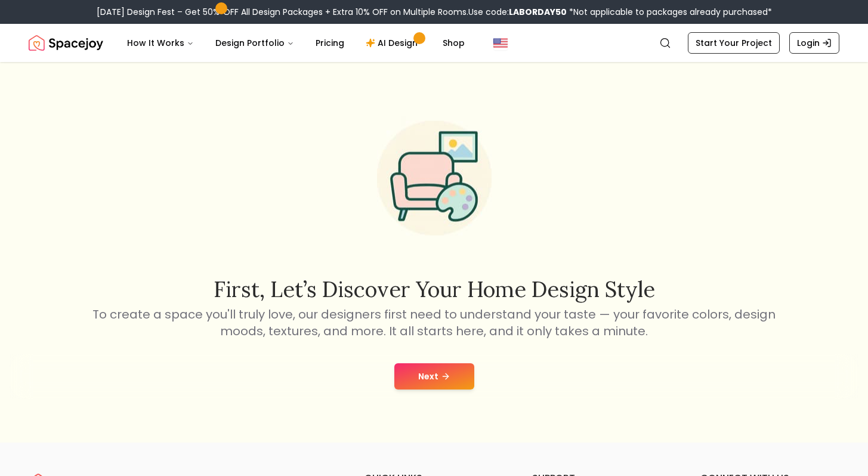 The width and height of the screenshot is (868, 476). I want to click on a: AI Design, so click(393, 43).